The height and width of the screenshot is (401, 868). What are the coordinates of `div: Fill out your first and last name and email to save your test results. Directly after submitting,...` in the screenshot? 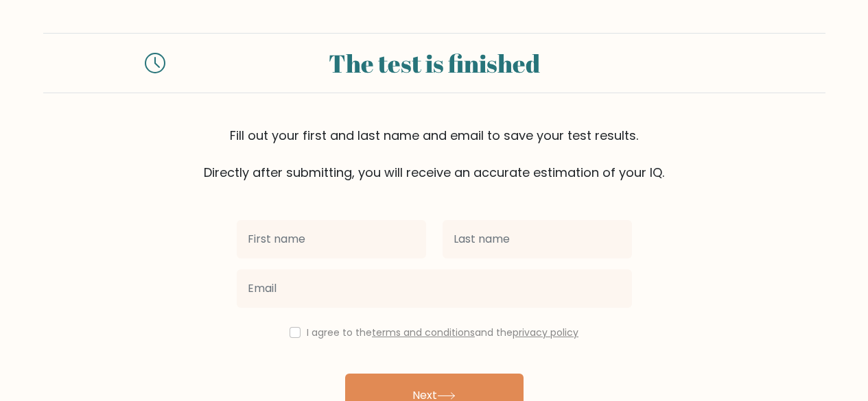 It's located at (434, 154).